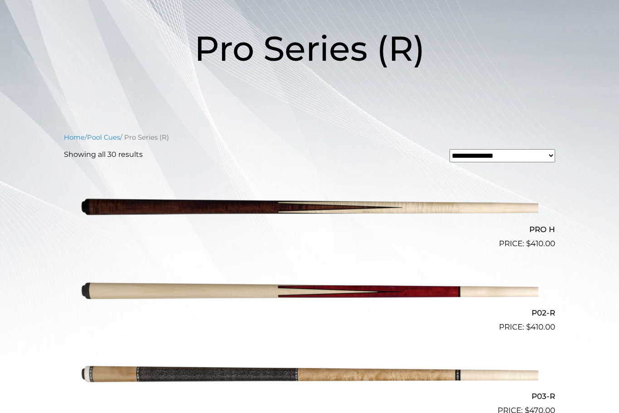 This screenshot has width=619, height=413. Describe the element at coordinates (310, 137) in the screenshot. I see `nav: Breadcrumb` at that location.